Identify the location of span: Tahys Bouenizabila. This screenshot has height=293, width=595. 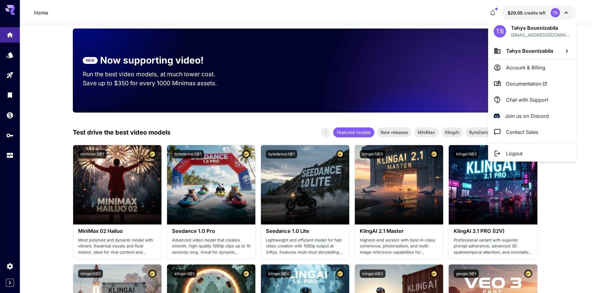
(529, 51).